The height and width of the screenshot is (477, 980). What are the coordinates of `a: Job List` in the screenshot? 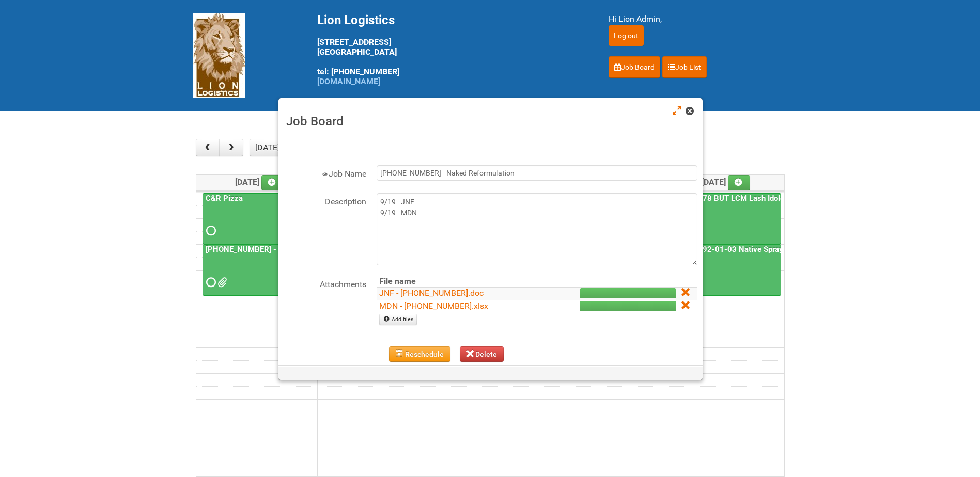 It's located at (685, 67).